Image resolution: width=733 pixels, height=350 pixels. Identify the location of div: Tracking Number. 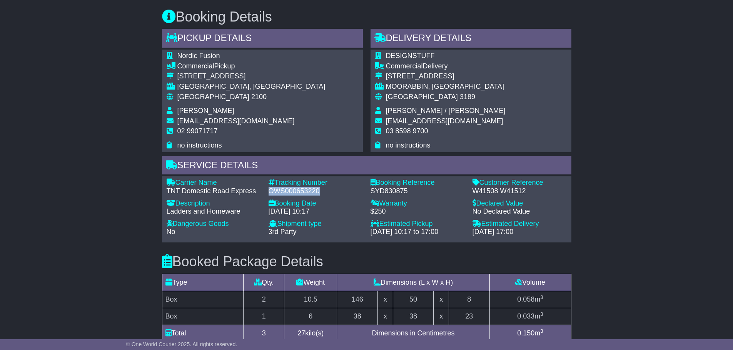
(315, 183).